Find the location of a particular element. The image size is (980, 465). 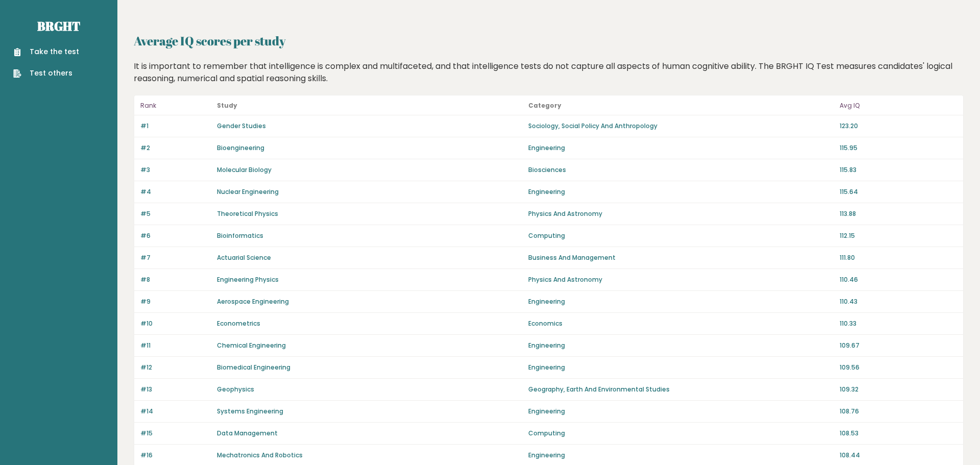

a: Econometrics is located at coordinates (238, 323).